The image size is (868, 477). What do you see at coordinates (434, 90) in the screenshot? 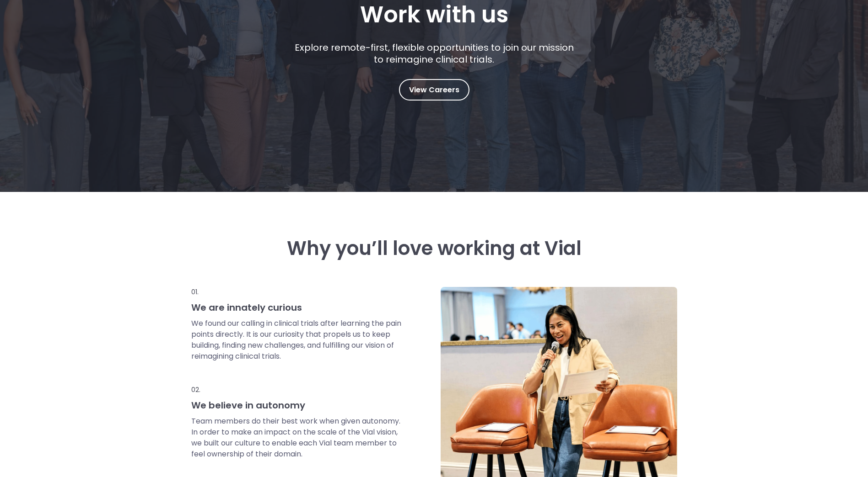
I see `span: View Careers` at bounding box center [434, 90].